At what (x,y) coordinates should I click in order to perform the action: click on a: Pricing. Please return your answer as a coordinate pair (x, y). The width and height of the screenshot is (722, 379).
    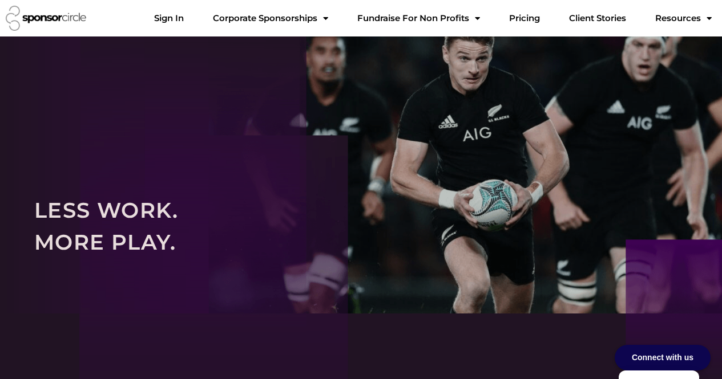
    Looking at the image, I should click on (524, 18).